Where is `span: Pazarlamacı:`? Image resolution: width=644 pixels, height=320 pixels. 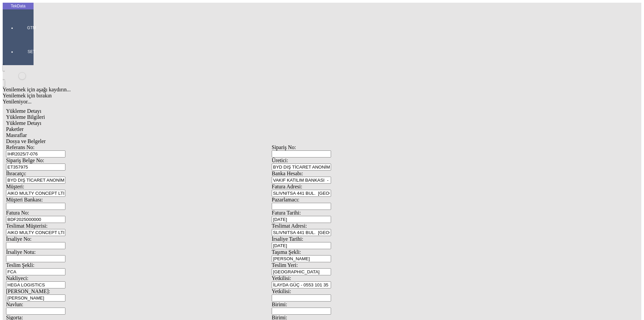
span: Pazarlamacı: is located at coordinates (285, 200).